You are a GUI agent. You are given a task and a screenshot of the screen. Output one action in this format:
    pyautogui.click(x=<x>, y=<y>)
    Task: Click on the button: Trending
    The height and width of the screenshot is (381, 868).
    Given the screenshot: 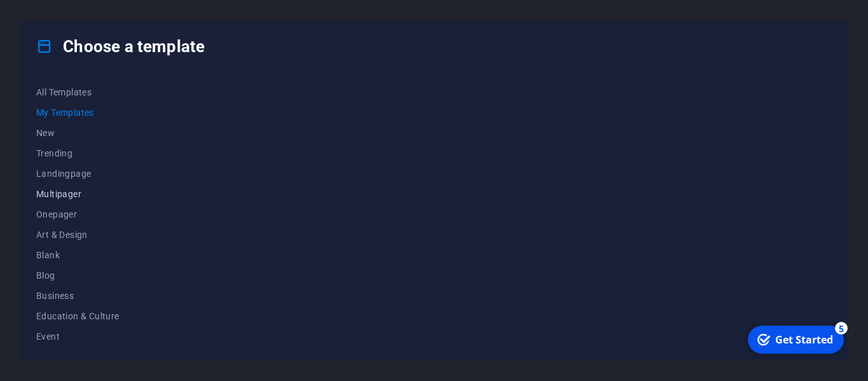 What is the action you would take?
    pyautogui.click(x=77, y=153)
    